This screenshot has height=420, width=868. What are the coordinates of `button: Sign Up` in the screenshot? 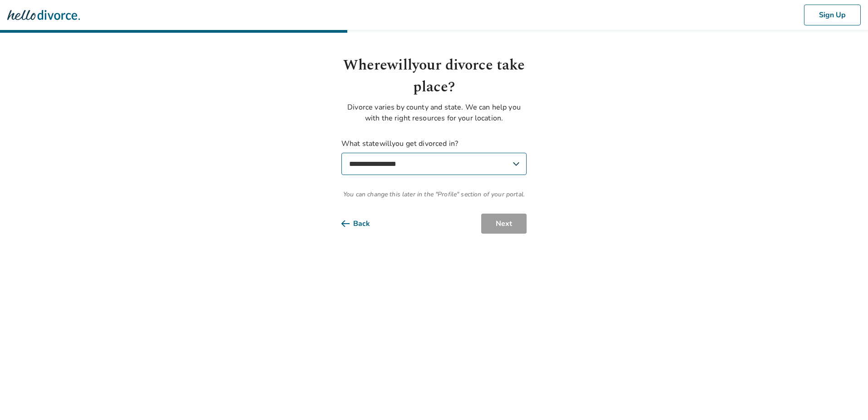 It's located at (832, 15).